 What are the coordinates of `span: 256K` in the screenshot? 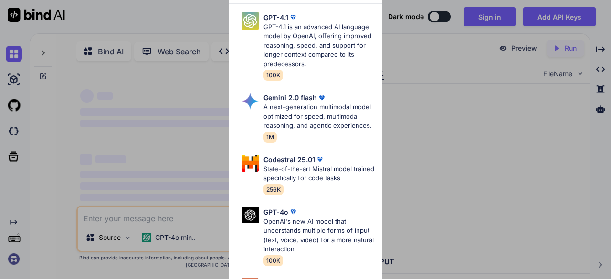 It's located at (273, 189).